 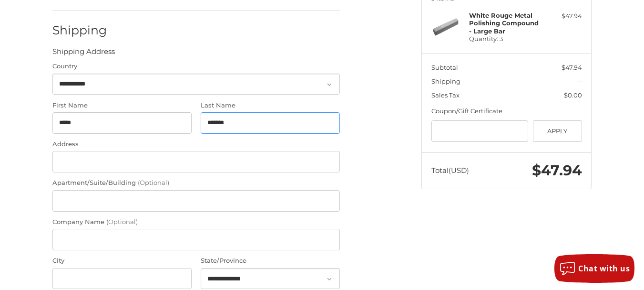 I want to click on label: Country, so click(x=196, y=67).